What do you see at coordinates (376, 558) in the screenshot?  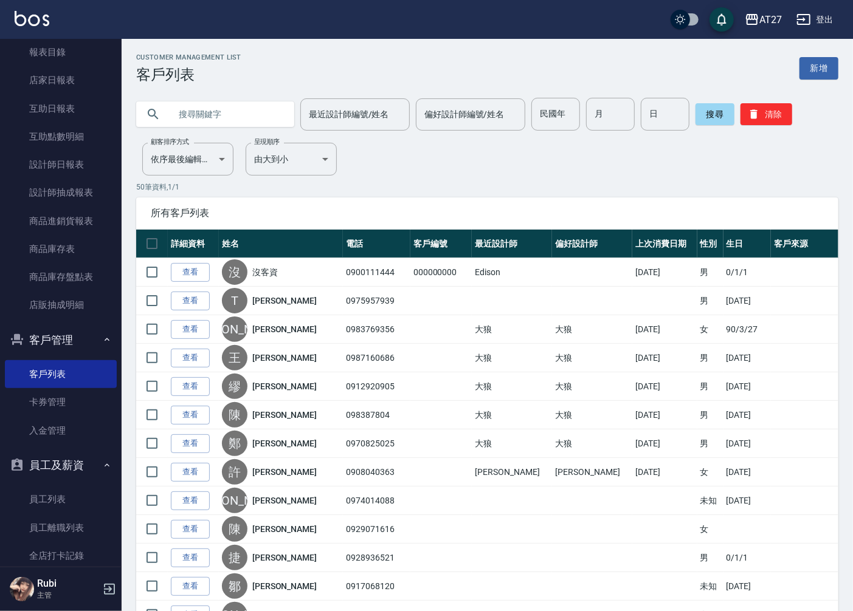 I see `td: 0928936521` at bounding box center [376, 558].